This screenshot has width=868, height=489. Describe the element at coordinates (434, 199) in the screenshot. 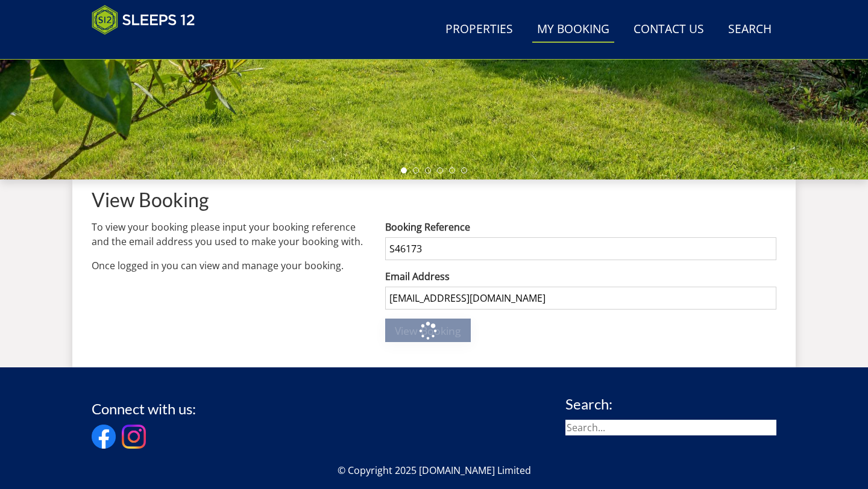

I see `h1: View Booking` at that location.